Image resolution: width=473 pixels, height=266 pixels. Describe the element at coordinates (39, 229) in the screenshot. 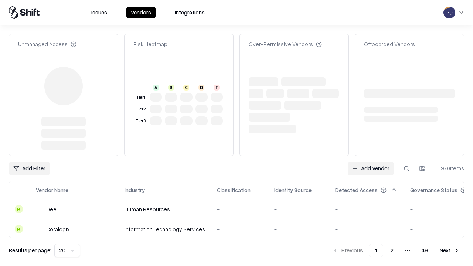

I see `img: Coralogix` at that location.